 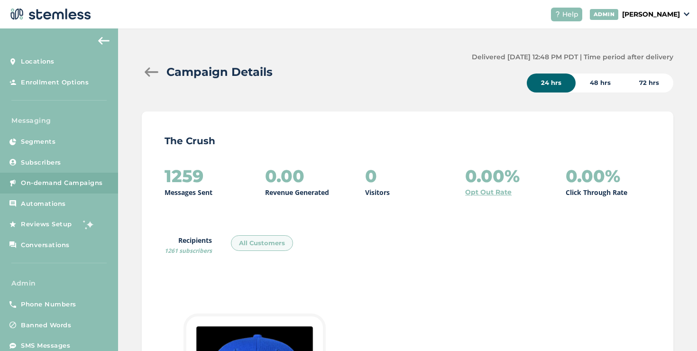 What do you see at coordinates (551, 83) in the screenshot?
I see `div: 24 hrs` at bounding box center [551, 83].